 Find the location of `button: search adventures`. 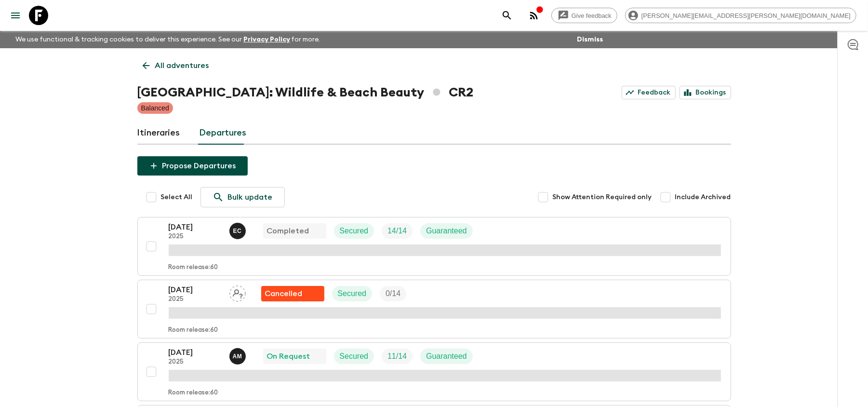

button: search adventures is located at coordinates (507, 16).